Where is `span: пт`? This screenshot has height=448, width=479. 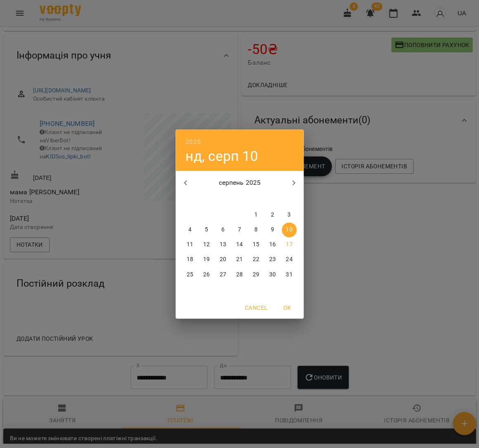 span: пт is located at coordinates (256, 199).